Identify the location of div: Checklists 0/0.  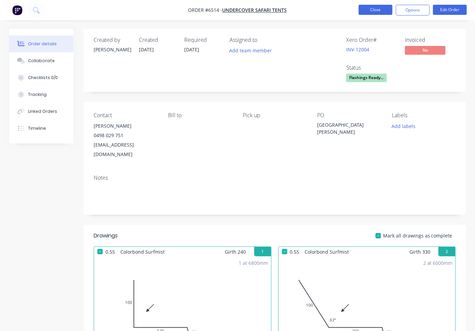
(43, 78).